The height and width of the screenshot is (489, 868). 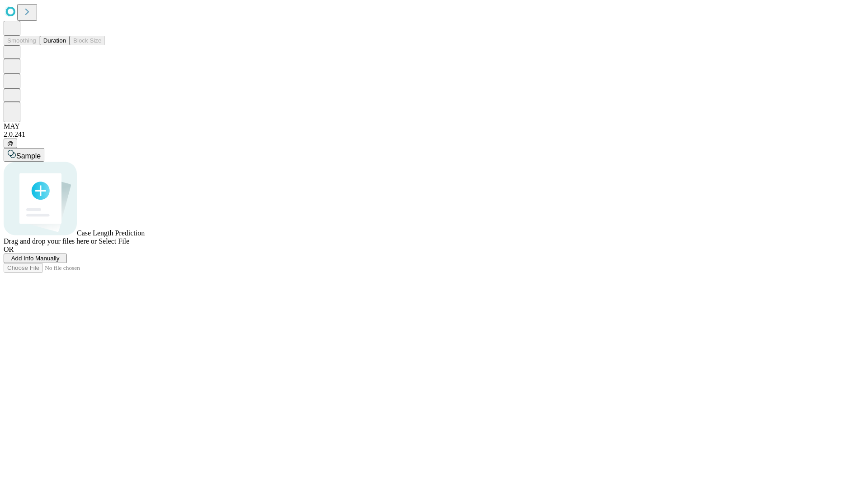 What do you see at coordinates (50, 241) in the screenshot?
I see `span: Drag and drop your files here or` at bounding box center [50, 241].